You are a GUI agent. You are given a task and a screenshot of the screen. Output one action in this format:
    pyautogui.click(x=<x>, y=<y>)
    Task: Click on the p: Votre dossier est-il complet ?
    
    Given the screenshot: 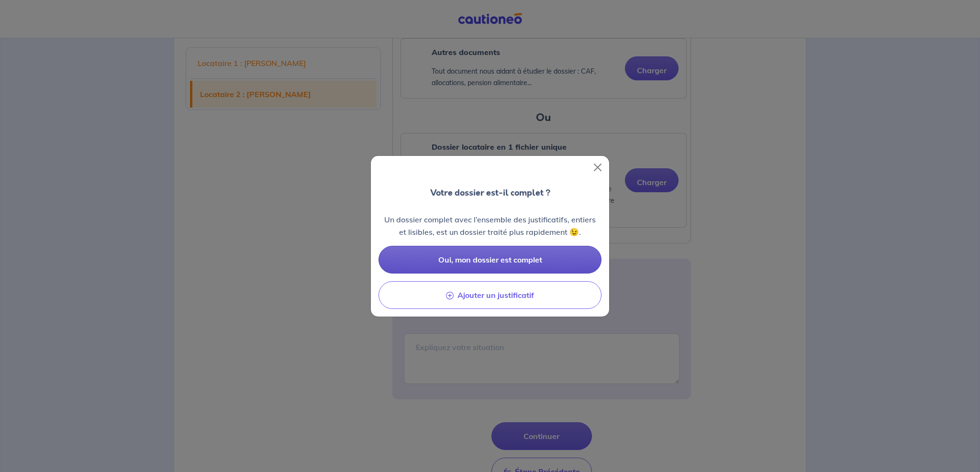 What is the action you would take?
    pyautogui.click(x=490, y=193)
    